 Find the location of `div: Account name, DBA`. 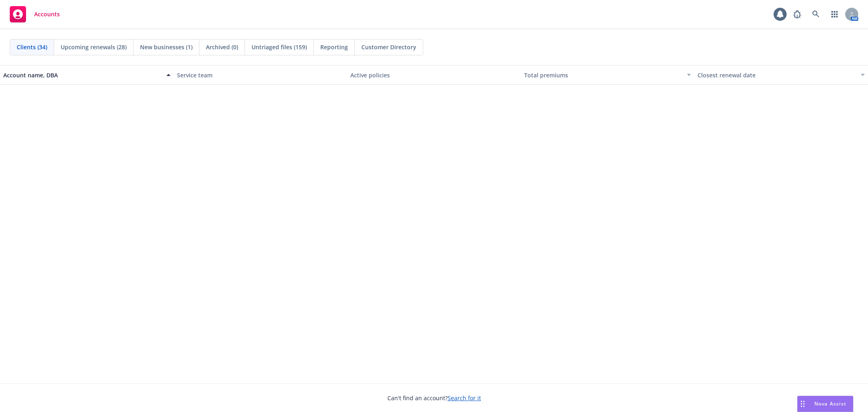

div: Account name, DBA is located at coordinates (82, 75).